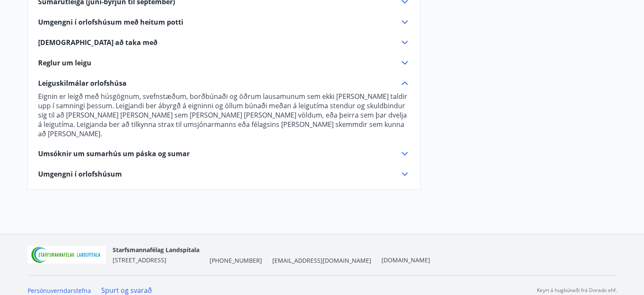 The height and width of the screenshot is (295, 644). What do you see at coordinates (156, 249) in the screenshot?
I see `span: Starfsmannafélag Landspítala` at bounding box center [156, 249].